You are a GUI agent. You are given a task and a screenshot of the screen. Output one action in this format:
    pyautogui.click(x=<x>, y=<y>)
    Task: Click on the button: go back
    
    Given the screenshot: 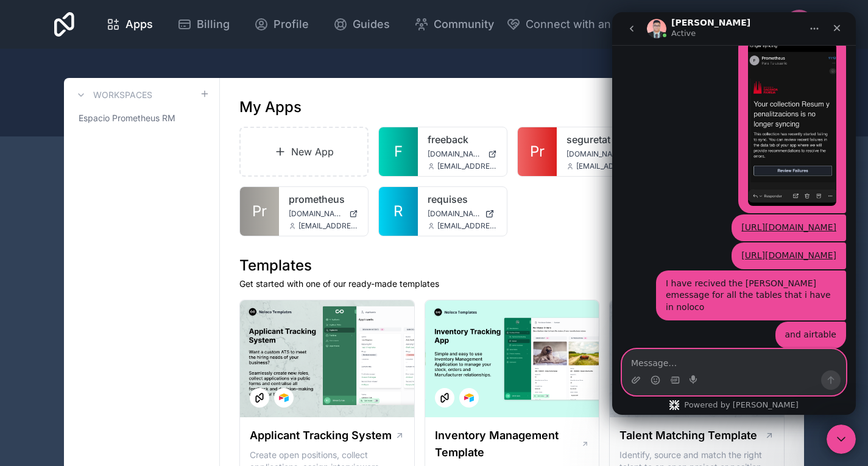 What is the action you would take?
    pyautogui.click(x=19, y=16)
    